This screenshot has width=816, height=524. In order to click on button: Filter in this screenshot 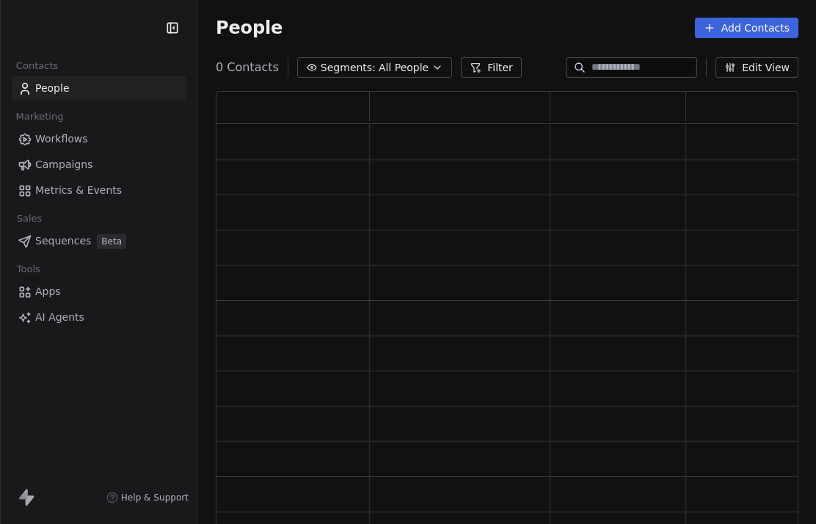, I will do `click(491, 67)`.